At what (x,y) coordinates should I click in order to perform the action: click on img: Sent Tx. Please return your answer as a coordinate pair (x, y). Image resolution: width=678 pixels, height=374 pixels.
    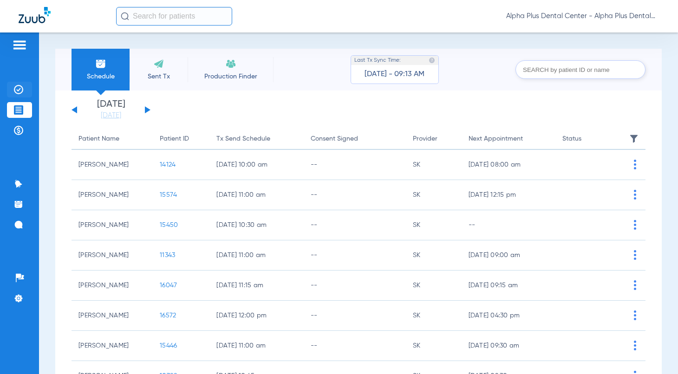
    Looking at the image, I should click on (159, 64).